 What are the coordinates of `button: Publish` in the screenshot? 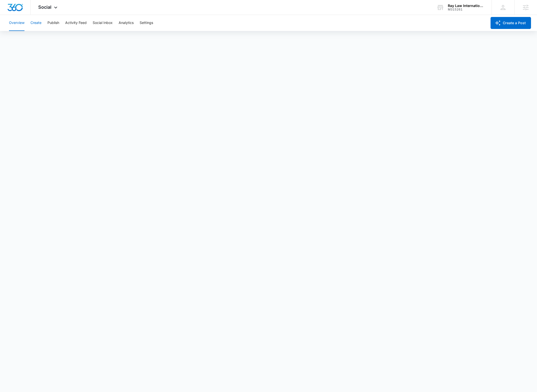 It's located at (53, 23).